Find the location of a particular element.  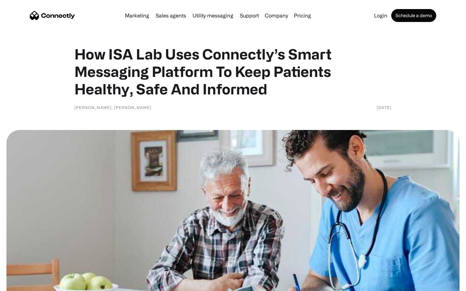

a: Sales agents is located at coordinates (171, 16).